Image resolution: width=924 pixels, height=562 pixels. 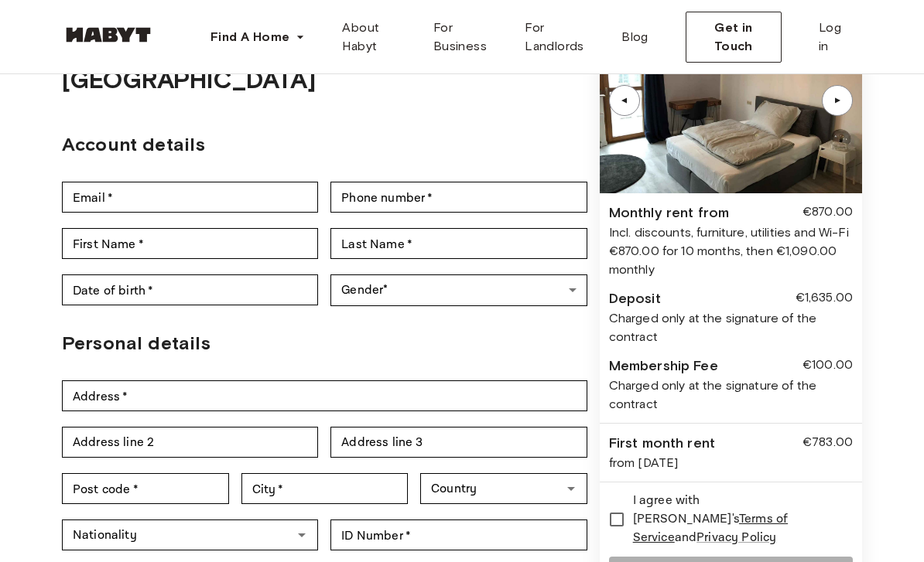 What do you see at coordinates (670, 213) in the screenshot?
I see `div: Monthly rent from` at bounding box center [670, 213].